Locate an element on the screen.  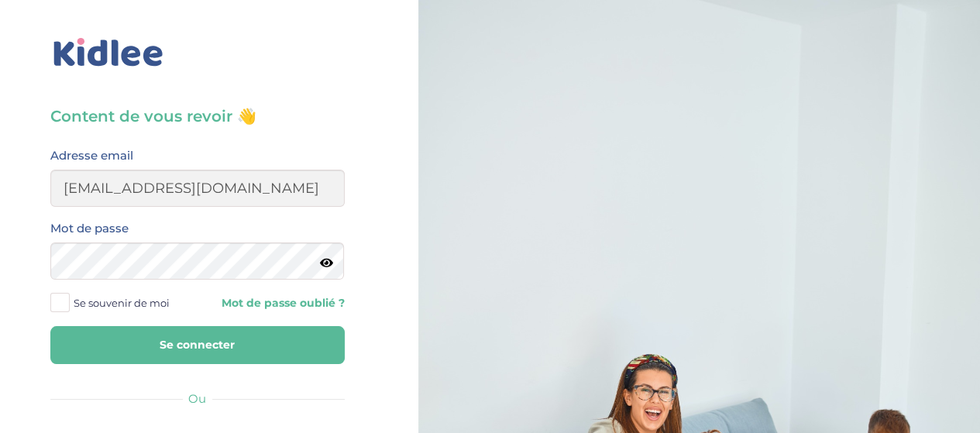
label: Adresse email is located at coordinates (92, 156).